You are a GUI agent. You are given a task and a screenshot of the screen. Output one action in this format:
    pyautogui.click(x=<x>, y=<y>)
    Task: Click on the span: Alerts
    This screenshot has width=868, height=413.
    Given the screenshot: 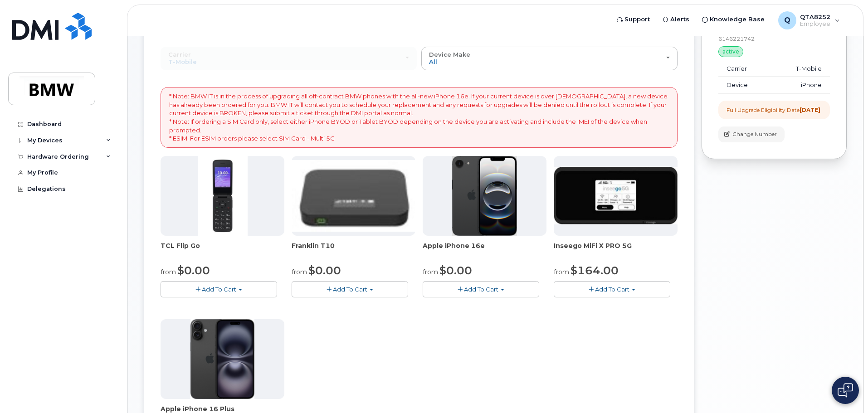 What is the action you would take?
    pyautogui.click(x=680, y=20)
    